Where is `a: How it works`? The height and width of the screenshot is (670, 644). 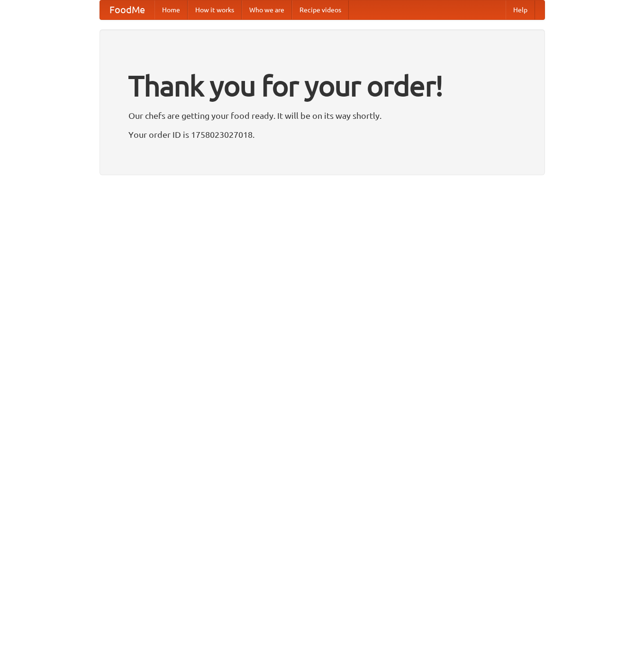 a: How it works is located at coordinates (215, 10).